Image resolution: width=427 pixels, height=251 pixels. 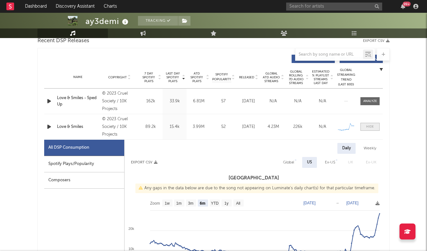 I want to click on span: Released, so click(x=247, y=78).